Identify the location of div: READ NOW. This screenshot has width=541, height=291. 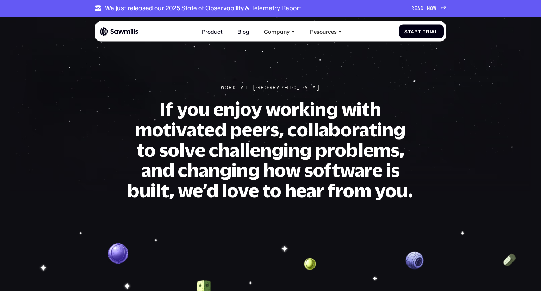
(424, 8).